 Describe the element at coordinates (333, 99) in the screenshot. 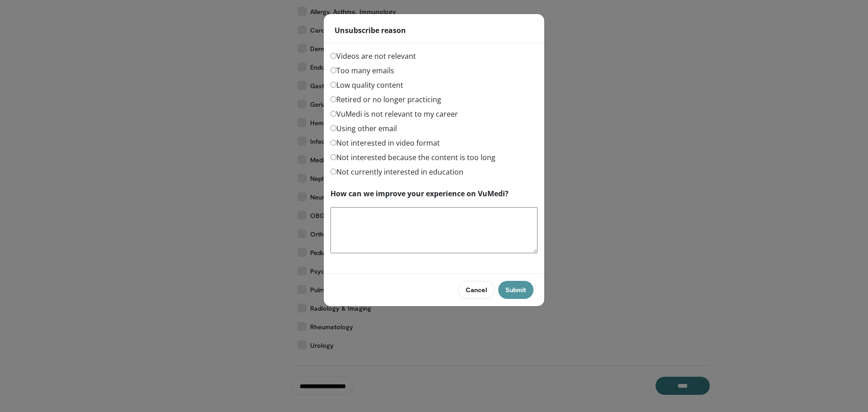

I see `input: Retired or no longer practicing` at that location.